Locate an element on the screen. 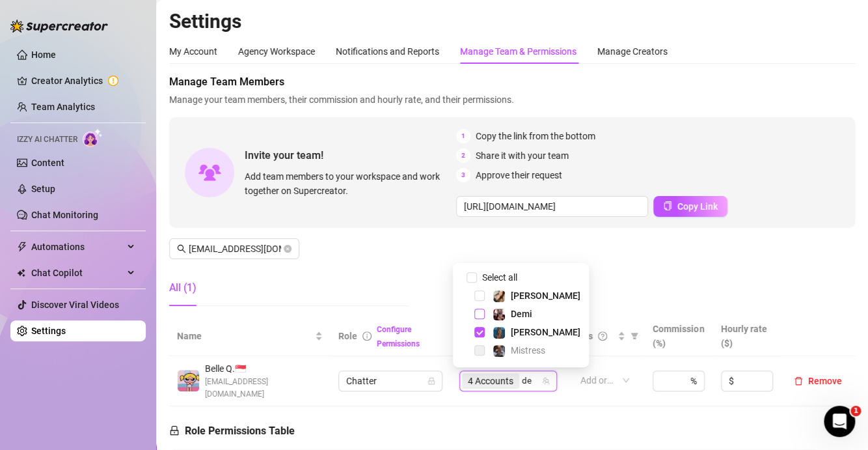  span: search is located at coordinates (181, 248).